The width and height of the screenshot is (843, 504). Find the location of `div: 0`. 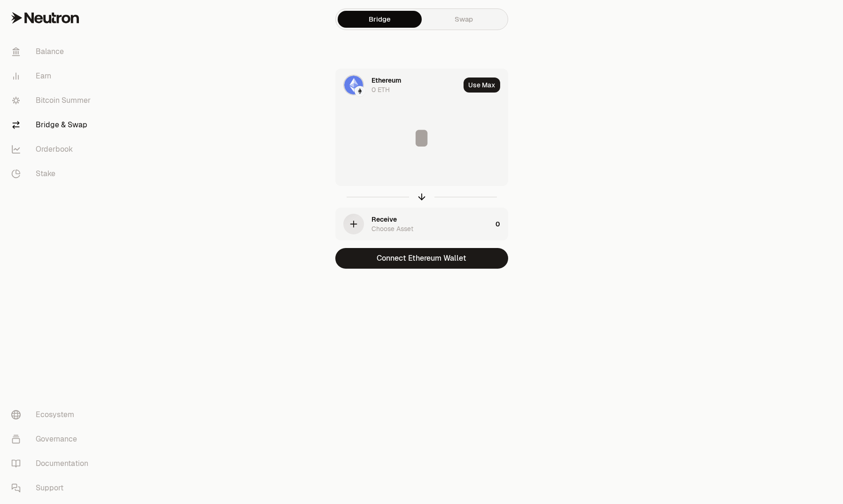

div: 0 is located at coordinates (502, 224).